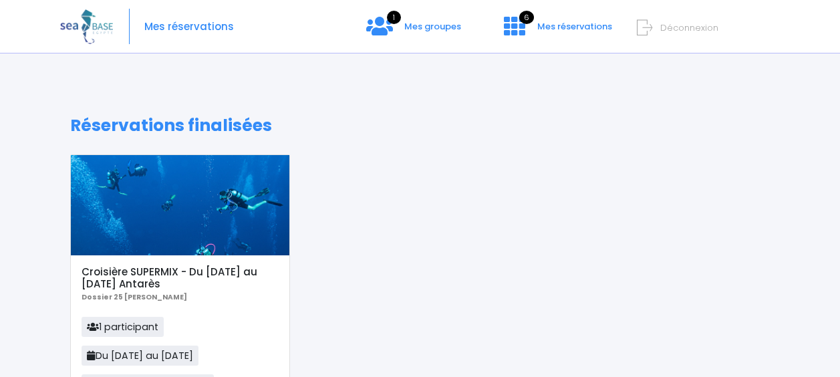  What do you see at coordinates (689, 27) in the screenshot?
I see `span: Déconnexion` at bounding box center [689, 27].